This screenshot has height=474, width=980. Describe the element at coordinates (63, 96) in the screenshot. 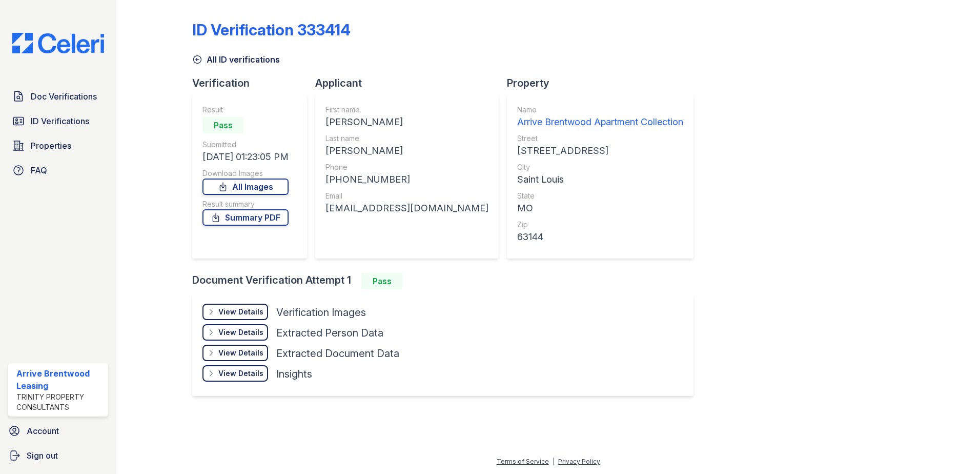

I see `span: Doc Verifications` at that location.